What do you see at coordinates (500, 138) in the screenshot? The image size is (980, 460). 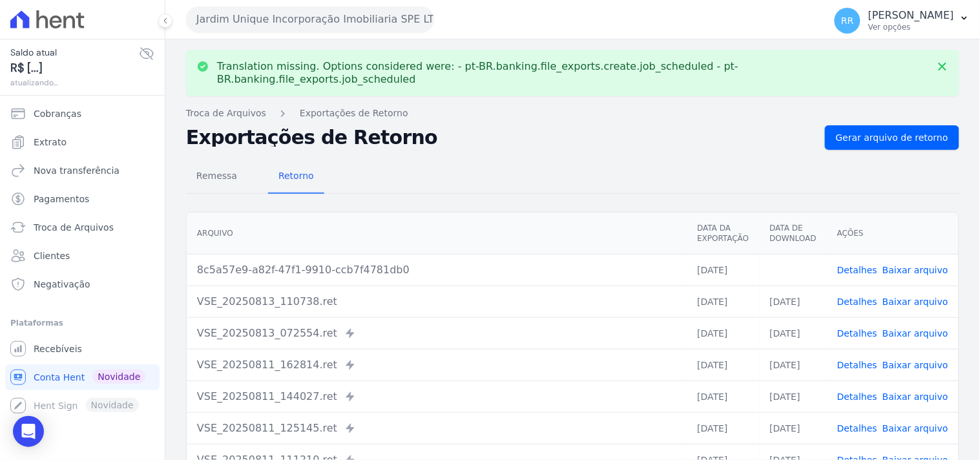 I see `h2: Exportações de Retorno` at bounding box center [500, 138].